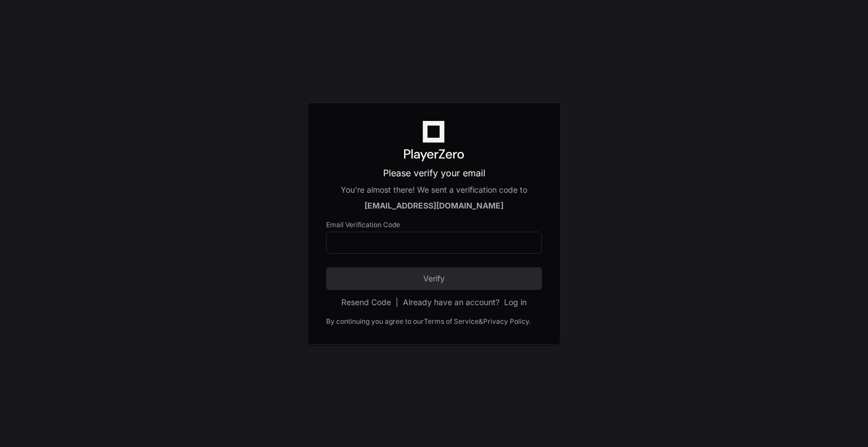  Describe the element at coordinates (434, 279) in the screenshot. I see `button: Verify` at that location.